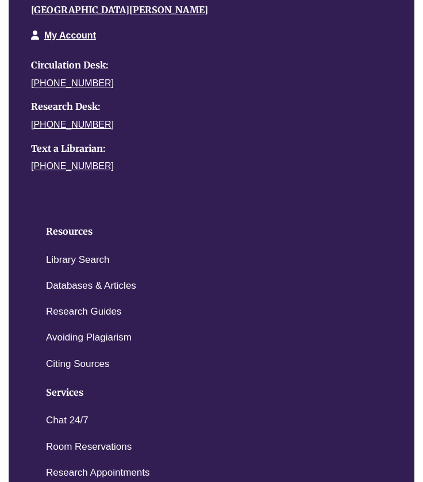 This screenshot has width=423, height=482. Describe the element at coordinates (78, 364) in the screenshot. I see `a: Citing Sources` at that location.